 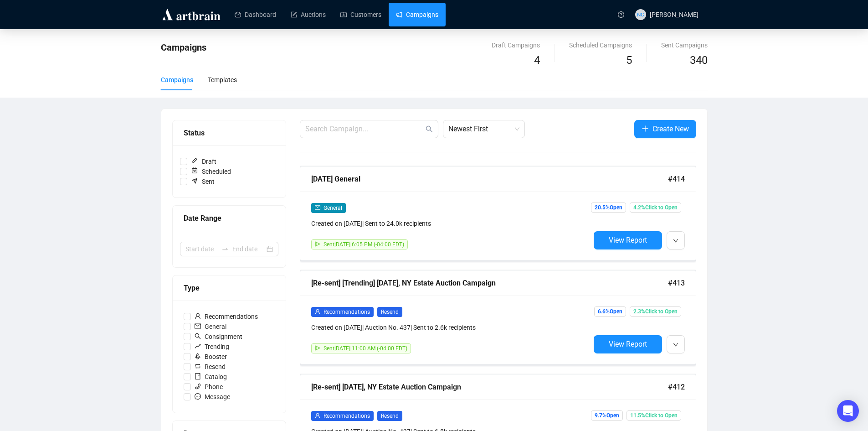 I want to click on a: Auctions, so click(x=308, y=15).